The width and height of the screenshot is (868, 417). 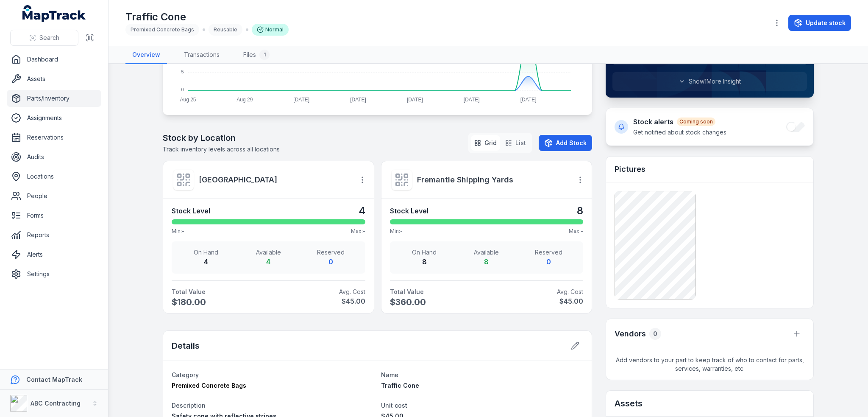 What do you see at coordinates (630, 169) in the screenshot?
I see `h3: Pictures` at bounding box center [630, 169].